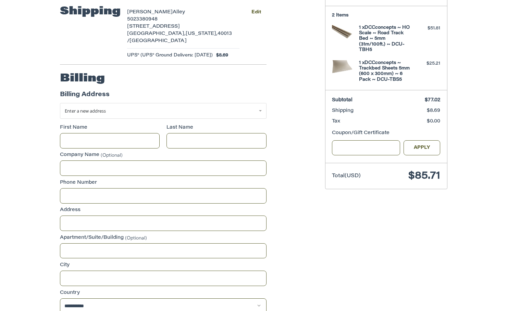 This screenshot has width=507, height=311. I want to click on div: $25.21, so click(427, 64).